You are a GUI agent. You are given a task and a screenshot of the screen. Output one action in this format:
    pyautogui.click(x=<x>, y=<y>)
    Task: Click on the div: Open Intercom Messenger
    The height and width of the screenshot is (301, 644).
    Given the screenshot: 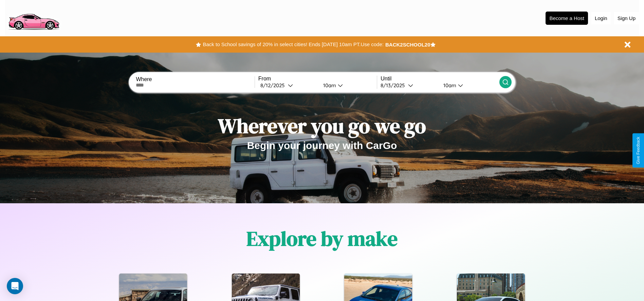 What is the action you would take?
    pyautogui.click(x=15, y=286)
    